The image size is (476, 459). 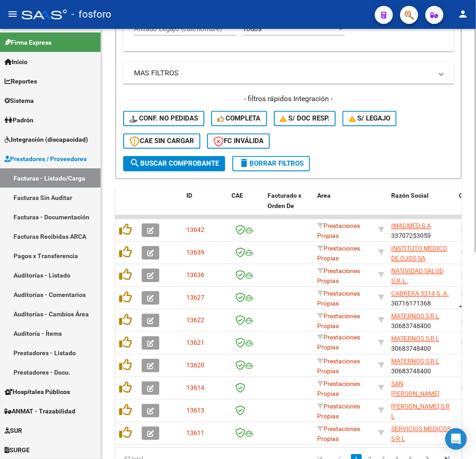 What do you see at coordinates (161, 141) in the screenshot?
I see `button: CAE SIN CARGAR` at bounding box center [161, 141].